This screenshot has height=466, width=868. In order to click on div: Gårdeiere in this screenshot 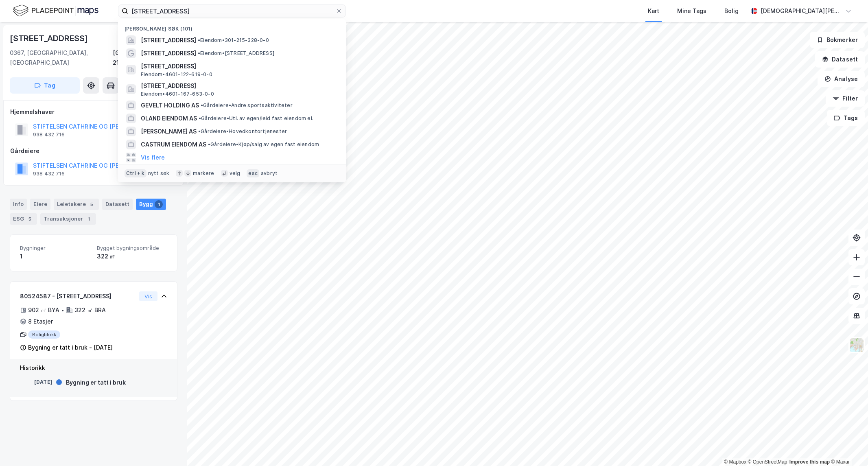, I will do `click(94, 151)`.